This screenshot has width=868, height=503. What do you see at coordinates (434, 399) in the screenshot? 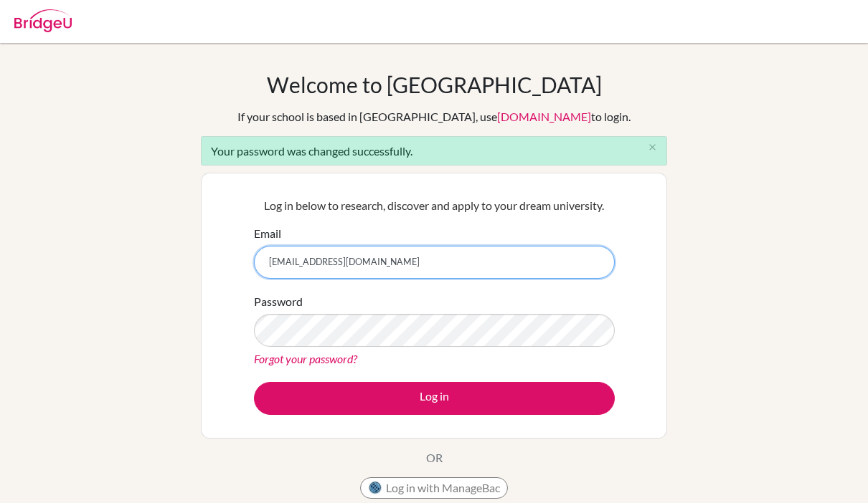
I see `button: Log in` at bounding box center [434, 399].